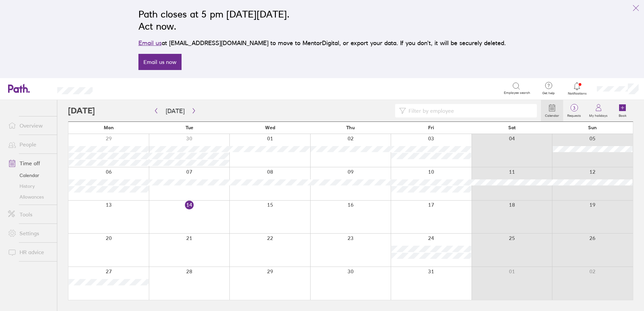 This screenshot has height=311, width=644. I want to click on div: Search, so click(119, 88).